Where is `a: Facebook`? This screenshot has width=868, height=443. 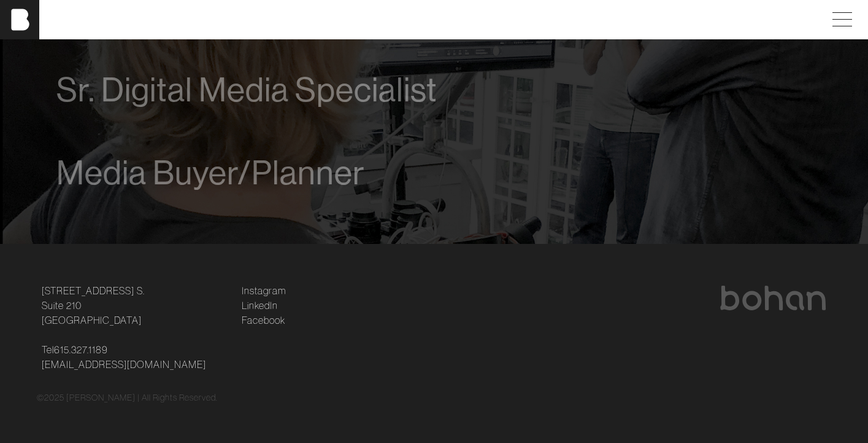
a: Facebook is located at coordinates (263, 320).